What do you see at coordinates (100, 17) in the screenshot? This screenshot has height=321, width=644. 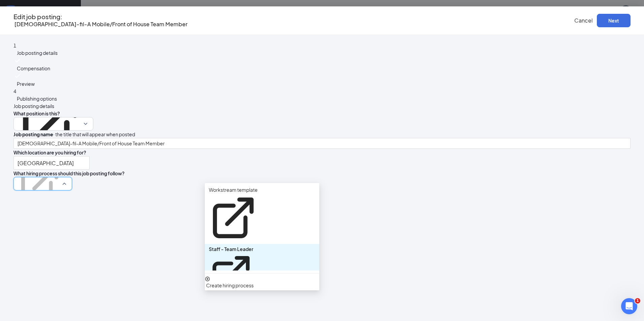 I see `h3: Edit job posting:` at bounding box center [100, 17].